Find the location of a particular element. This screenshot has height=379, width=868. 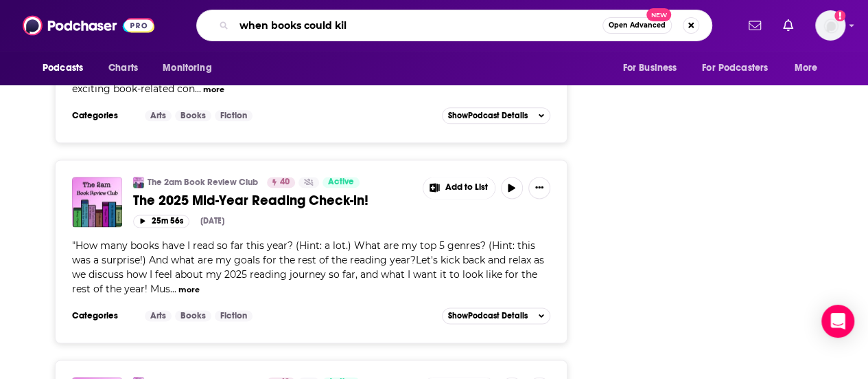

img: Podchaser - Follow, Share and Rate Podcasts is located at coordinates (88, 26).